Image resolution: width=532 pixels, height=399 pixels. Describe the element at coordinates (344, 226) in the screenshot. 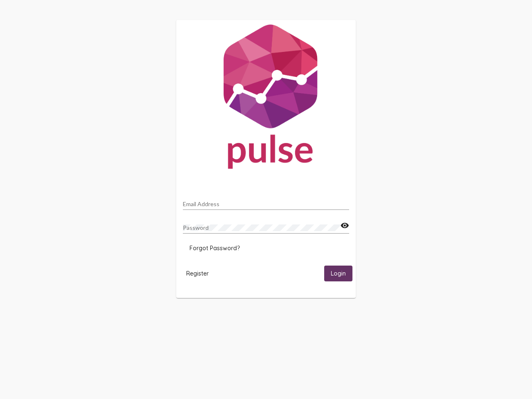

I see `mat-icon: visibility` at that location.